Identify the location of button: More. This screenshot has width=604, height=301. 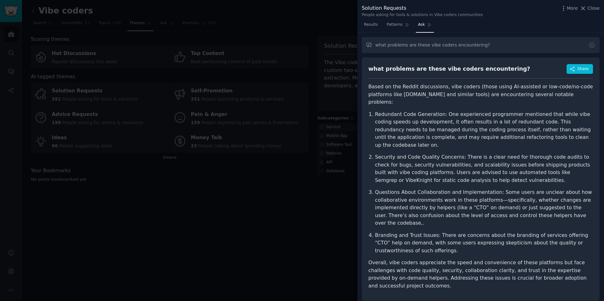
(569, 8).